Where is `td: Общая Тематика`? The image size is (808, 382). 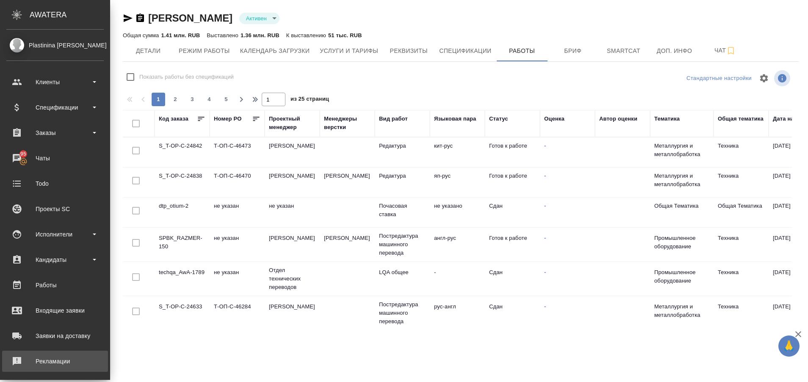 td: Общая Тематика is located at coordinates (741, 213).